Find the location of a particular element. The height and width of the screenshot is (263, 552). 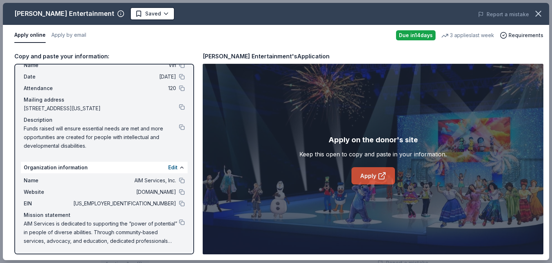

div: Copy and paste your information: is located at coordinates (104, 56).